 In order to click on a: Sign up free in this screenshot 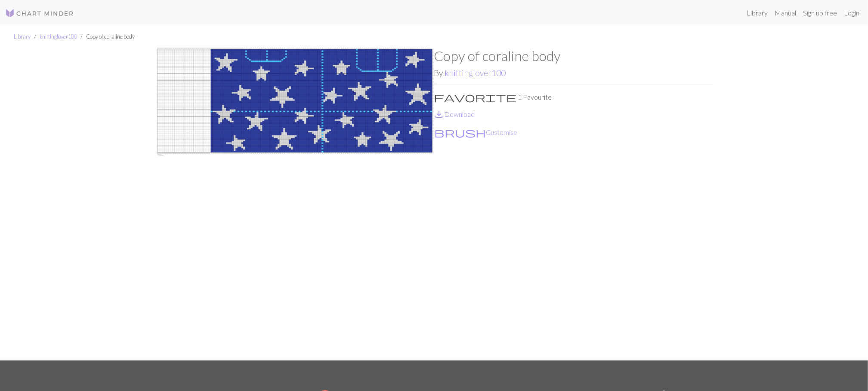, I will do `click(820, 12)`.